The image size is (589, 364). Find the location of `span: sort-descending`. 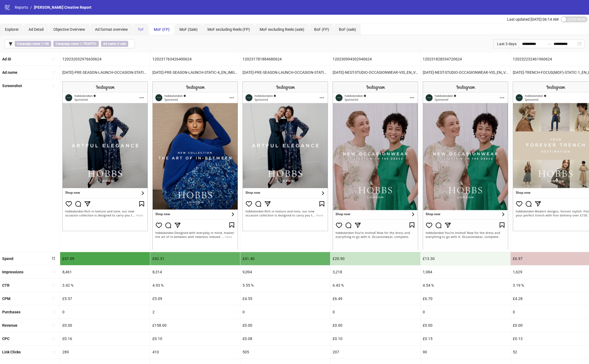

span: sort-descending is located at coordinates (53, 258).